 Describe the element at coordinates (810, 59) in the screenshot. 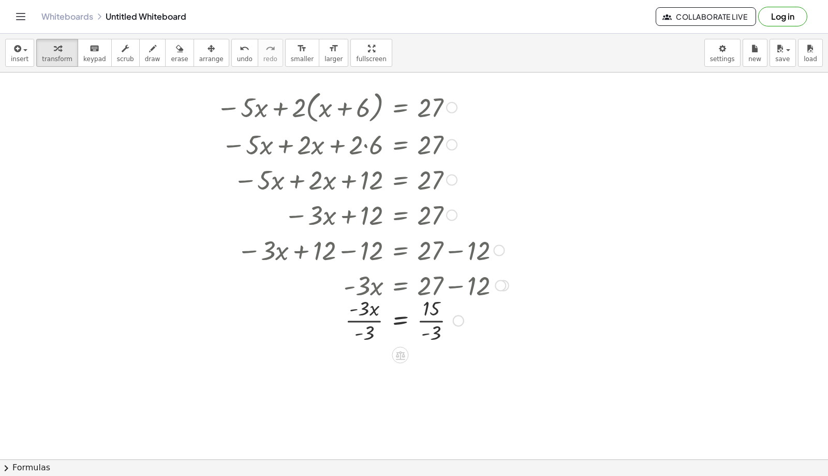

I see `span: load` at that location.